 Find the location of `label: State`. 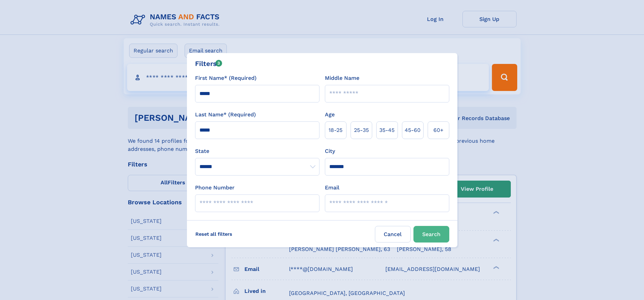

label: State is located at coordinates (257, 151).